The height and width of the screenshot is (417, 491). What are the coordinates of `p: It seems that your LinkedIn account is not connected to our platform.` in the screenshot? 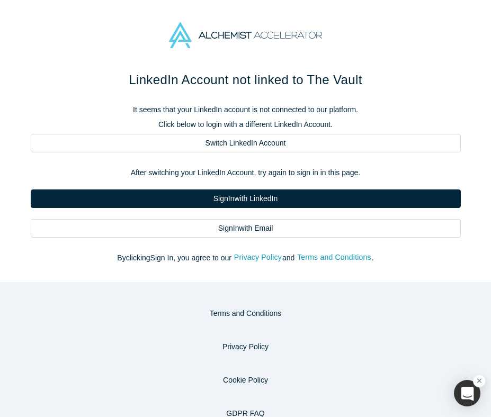 It's located at (246, 110).